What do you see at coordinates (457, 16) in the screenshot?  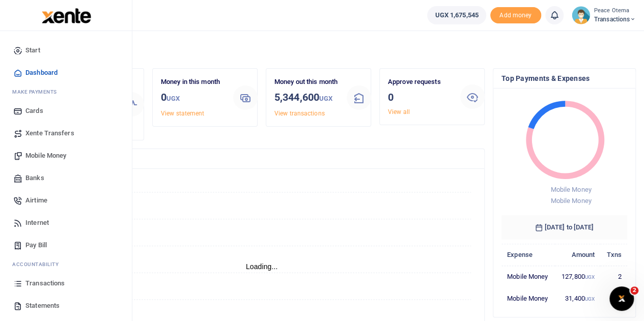 I see `a: UGX 1,675,545` at bounding box center [457, 16].